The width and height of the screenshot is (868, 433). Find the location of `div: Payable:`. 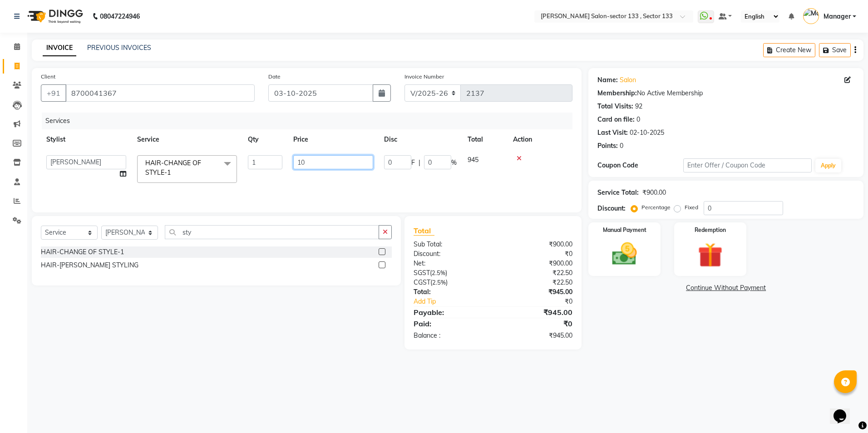

div: Payable: is located at coordinates (450, 312).